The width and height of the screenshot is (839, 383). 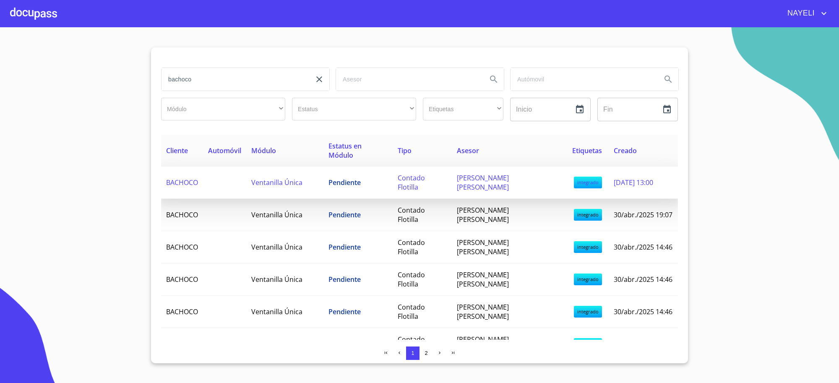 What do you see at coordinates (413, 353) in the screenshot?
I see `button: 1` at bounding box center [413, 353].